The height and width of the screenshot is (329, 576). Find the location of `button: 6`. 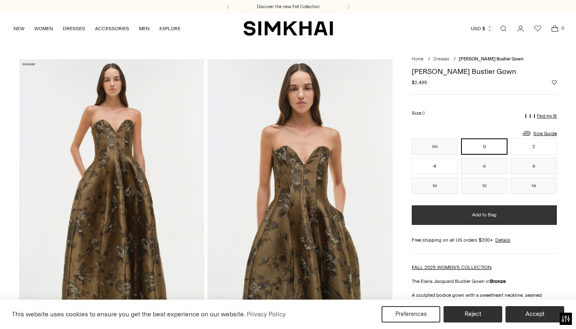

button: 6 is located at coordinates (484, 166).